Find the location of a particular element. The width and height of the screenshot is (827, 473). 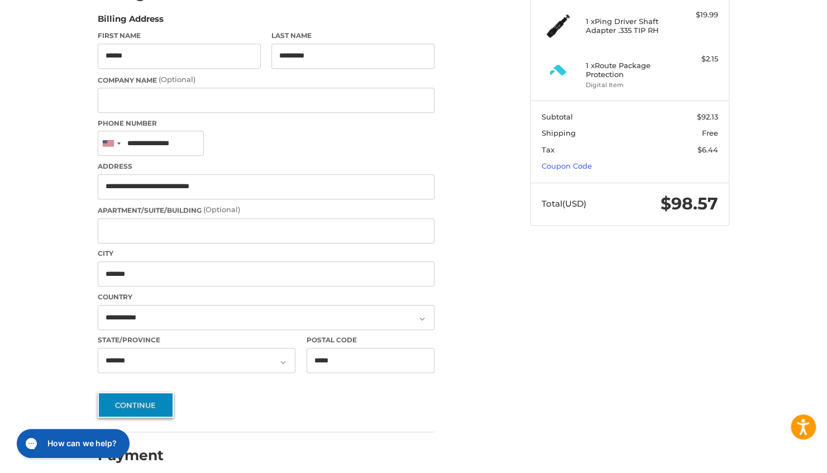

div: $2.15 is located at coordinates (696, 59).